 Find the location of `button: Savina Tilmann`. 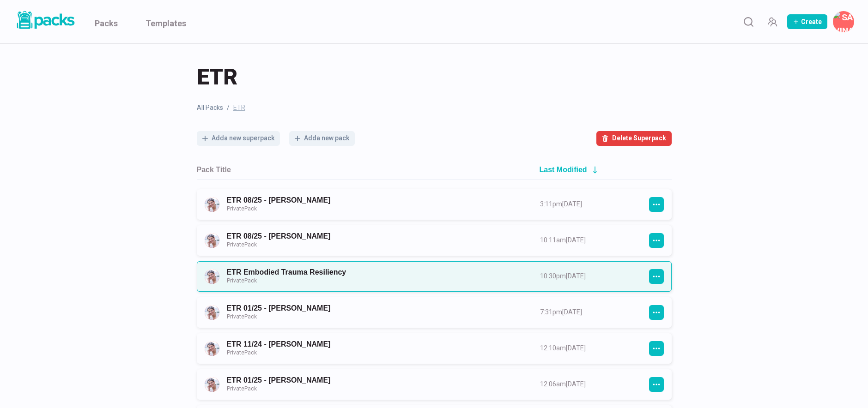

button: Savina Tilmann is located at coordinates (843, 22).